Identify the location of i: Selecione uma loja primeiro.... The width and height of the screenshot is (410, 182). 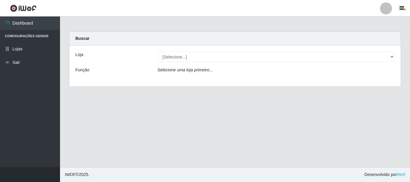
(185, 70).